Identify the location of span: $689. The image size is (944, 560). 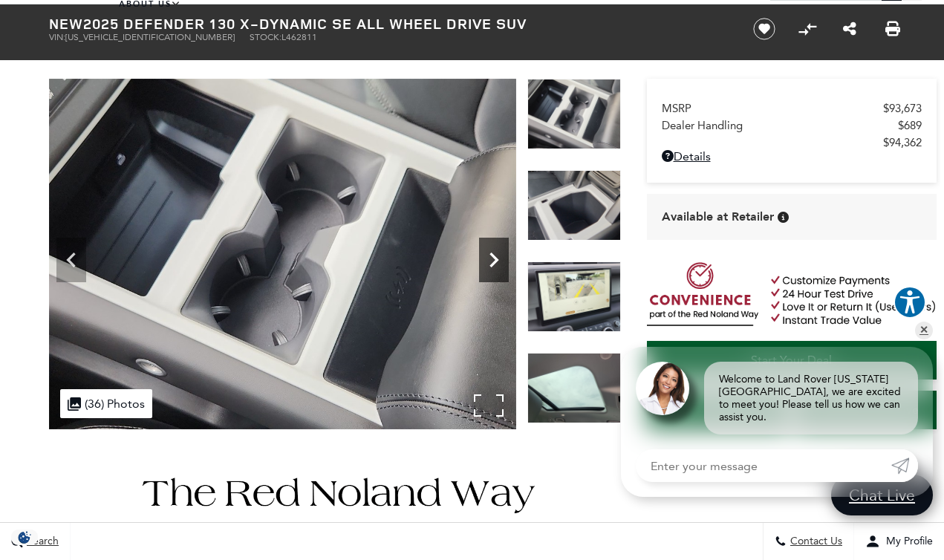
(910, 126).